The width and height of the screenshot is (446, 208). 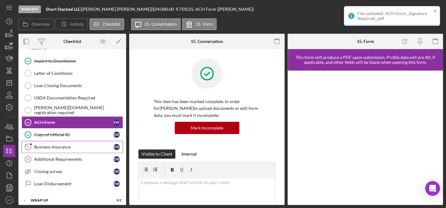 I want to click on div: Letter of Conditions, so click(x=78, y=73).